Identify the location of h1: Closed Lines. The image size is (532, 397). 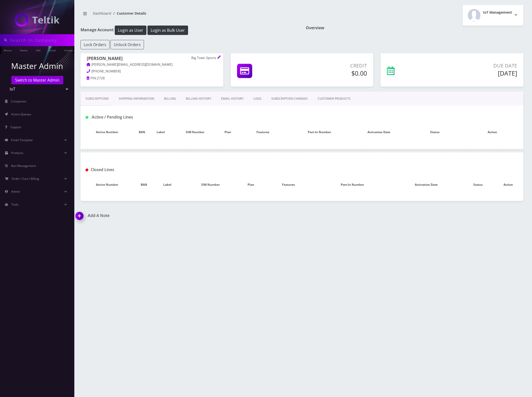
(155, 170).